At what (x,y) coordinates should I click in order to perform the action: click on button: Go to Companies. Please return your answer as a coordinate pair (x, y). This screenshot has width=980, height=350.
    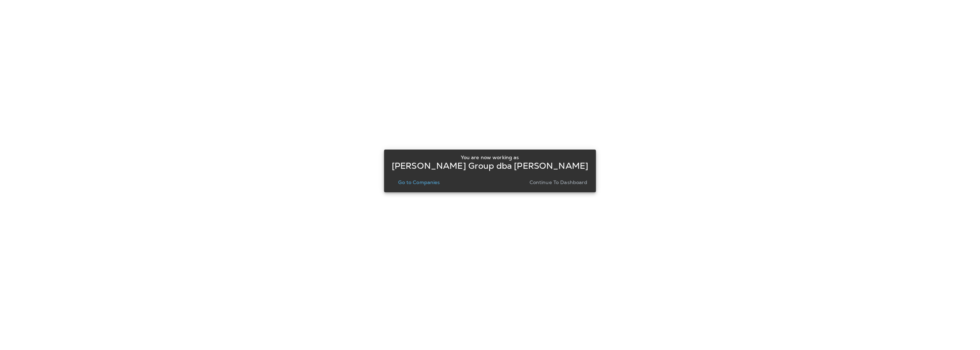
    Looking at the image, I should click on (419, 182).